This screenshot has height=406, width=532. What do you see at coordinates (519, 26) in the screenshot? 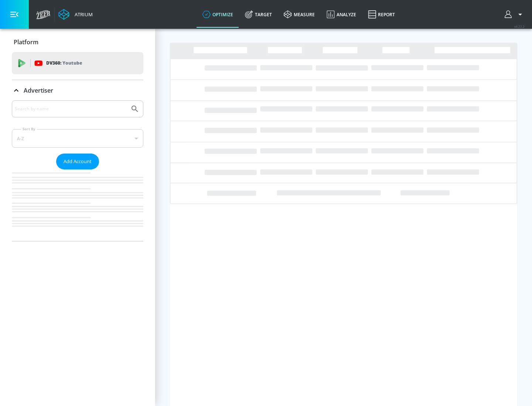
I see `span: v 4.22.2` at bounding box center [519, 26].